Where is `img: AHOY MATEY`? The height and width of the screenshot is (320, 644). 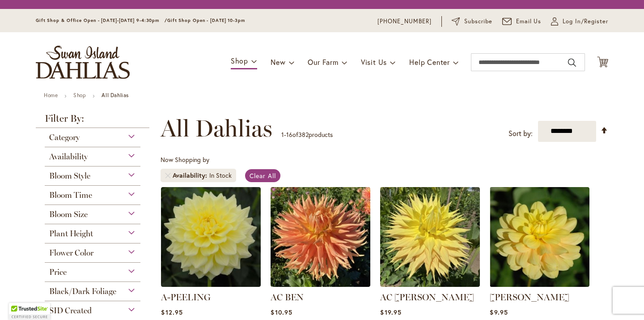 img: AHOY MATEY is located at coordinates (539, 237).